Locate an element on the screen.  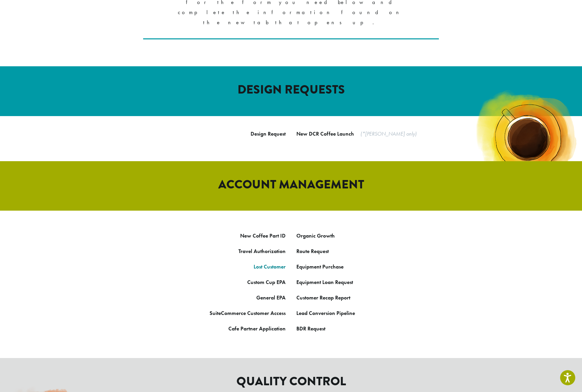
strong: Lost Customer is located at coordinates (270, 266).